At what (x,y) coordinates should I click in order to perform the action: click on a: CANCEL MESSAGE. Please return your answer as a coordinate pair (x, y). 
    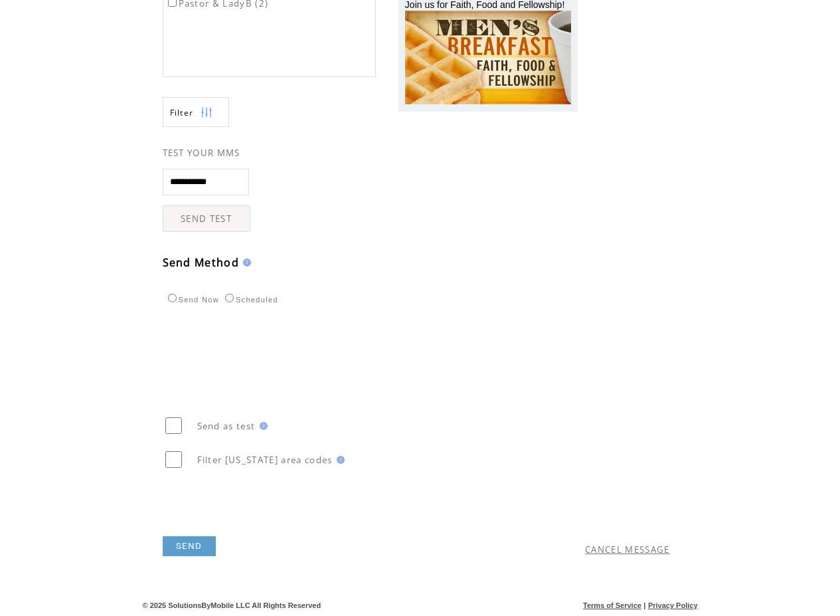
    Looking at the image, I should click on (628, 550).